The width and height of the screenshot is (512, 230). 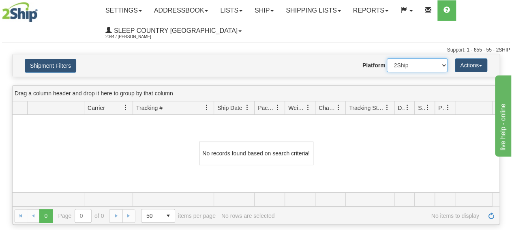 I want to click on button: Shipment Filters, so click(x=50, y=66).